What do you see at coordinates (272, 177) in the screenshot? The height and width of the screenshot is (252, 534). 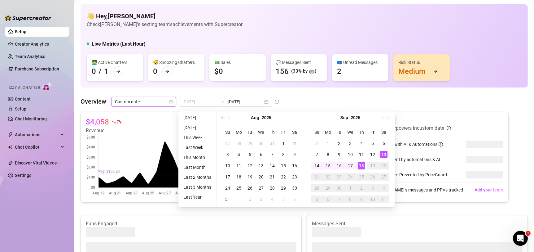 I see `td: 2025-08-21` at bounding box center [272, 177].